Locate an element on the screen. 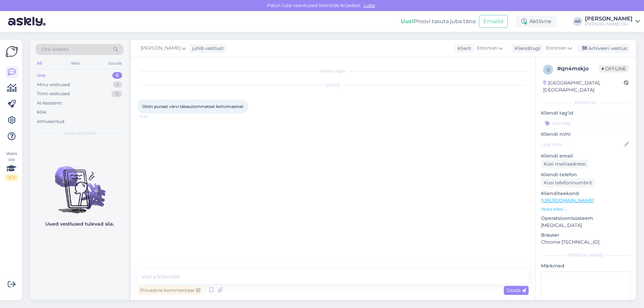  span: Offline is located at coordinates (614, 69).